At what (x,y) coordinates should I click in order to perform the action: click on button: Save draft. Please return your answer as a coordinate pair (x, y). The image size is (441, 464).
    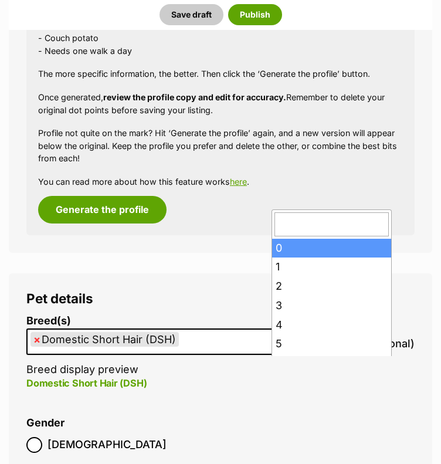
    Looking at the image, I should click on (191, 15).